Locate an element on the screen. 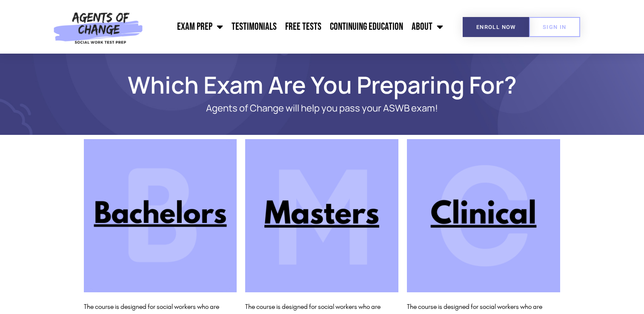 The image size is (644, 314). nav: Menu is located at coordinates (297, 27).